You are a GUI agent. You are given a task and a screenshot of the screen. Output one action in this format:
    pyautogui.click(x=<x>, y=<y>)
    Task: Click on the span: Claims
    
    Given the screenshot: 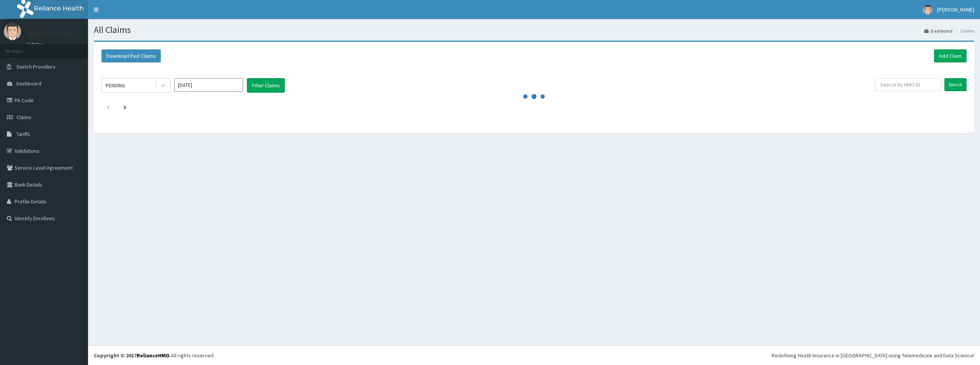 What is the action you would take?
    pyautogui.click(x=24, y=117)
    